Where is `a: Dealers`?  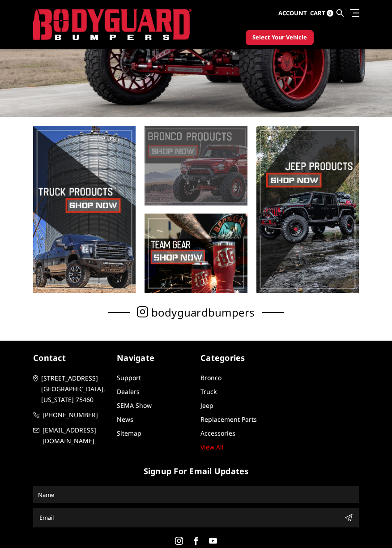
a: Dealers is located at coordinates (128, 391).